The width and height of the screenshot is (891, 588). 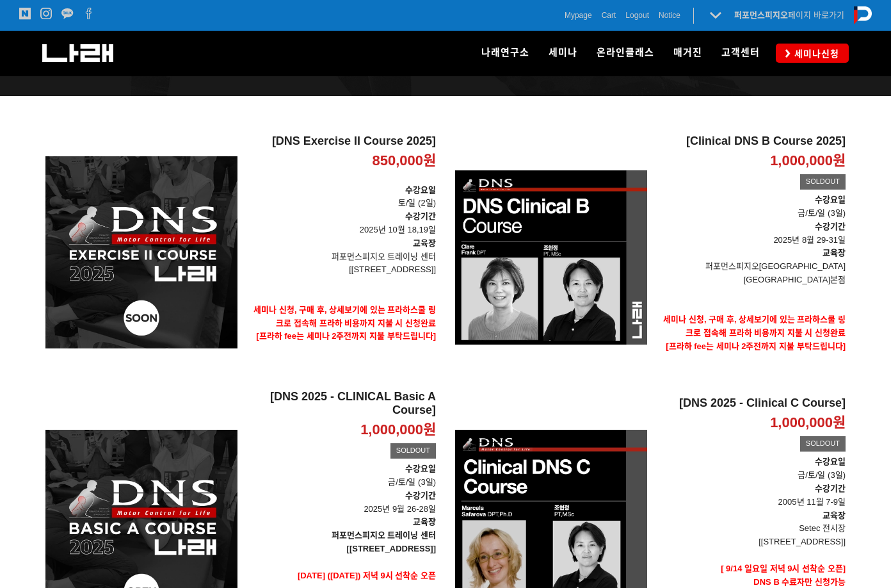 What do you see at coordinates (751, 233) in the screenshot?
I see `p: 2025년 8월 29-31일` at bounding box center [751, 233].